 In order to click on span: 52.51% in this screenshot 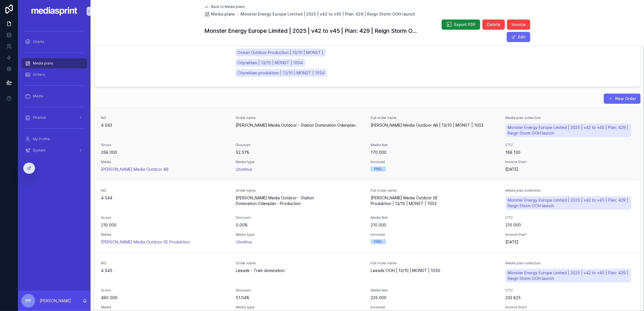, I will do `click(300, 152)`.